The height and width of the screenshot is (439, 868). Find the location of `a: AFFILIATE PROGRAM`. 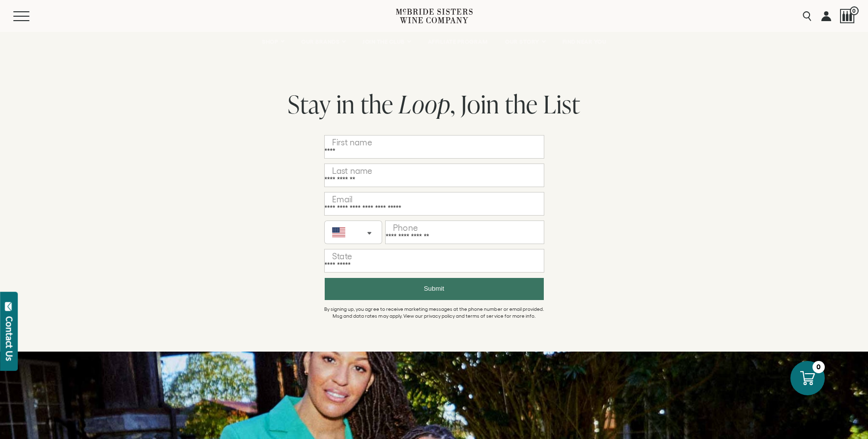

a: AFFILIATE PROGRAM is located at coordinates (458, 42).